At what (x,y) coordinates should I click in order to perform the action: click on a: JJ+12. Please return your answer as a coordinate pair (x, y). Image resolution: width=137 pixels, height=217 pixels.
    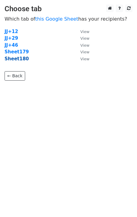
    Looking at the image, I should click on (11, 31).